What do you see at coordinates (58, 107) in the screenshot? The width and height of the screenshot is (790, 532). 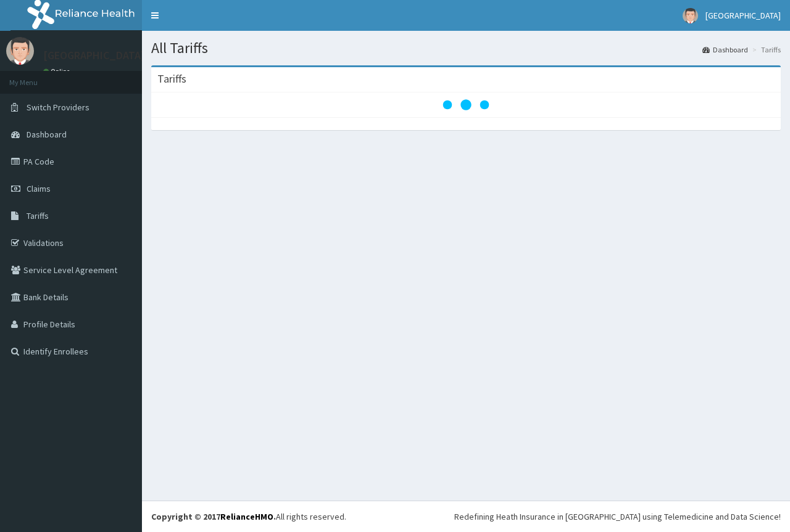 I see `span: Switch Providers` at bounding box center [58, 107].